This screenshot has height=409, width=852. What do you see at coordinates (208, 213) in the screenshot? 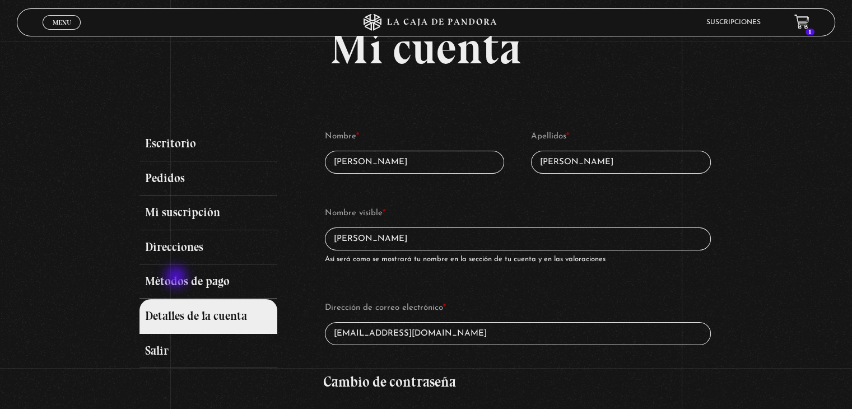
I see `a: Mi suscripción` at bounding box center [208, 213].